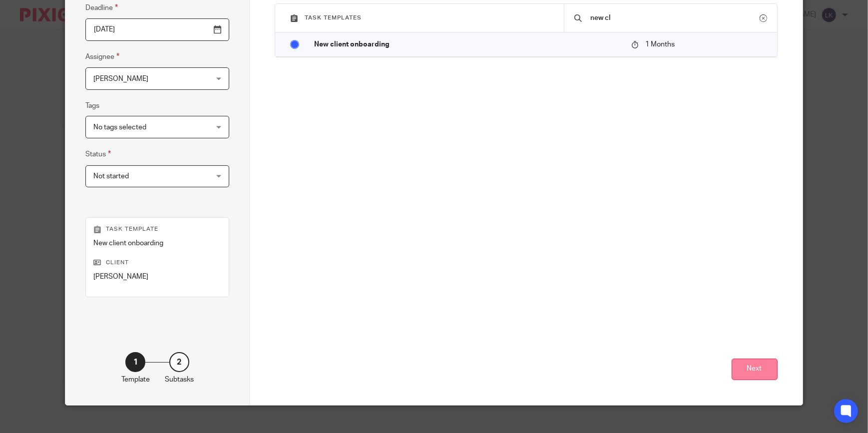 This screenshot has height=433, width=868. Describe the element at coordinates (179, 363) in the screenshot. I see `div: 2` at that location.